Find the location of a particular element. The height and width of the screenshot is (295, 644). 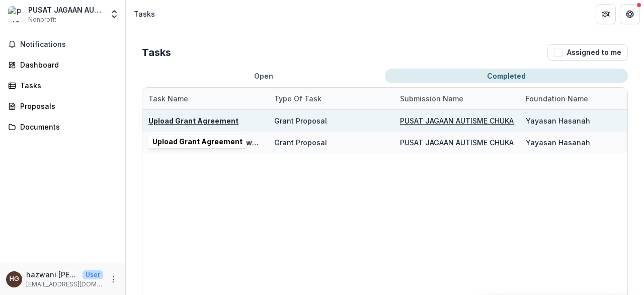

button: Get Help is located at coordinates (631, 14).